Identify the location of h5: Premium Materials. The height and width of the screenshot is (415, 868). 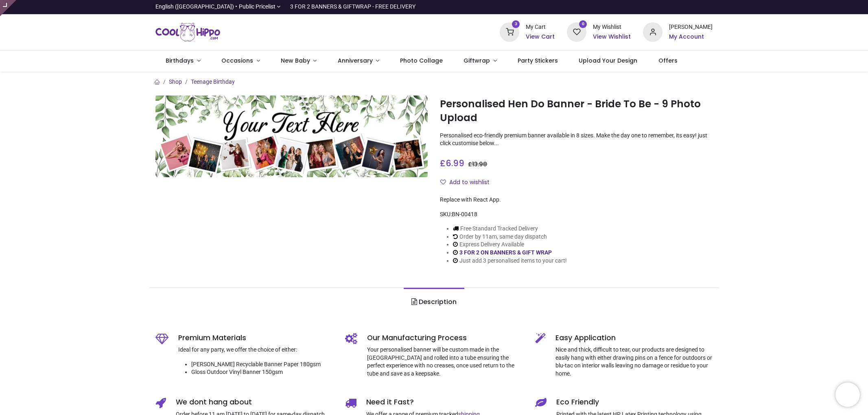
(256, 338).